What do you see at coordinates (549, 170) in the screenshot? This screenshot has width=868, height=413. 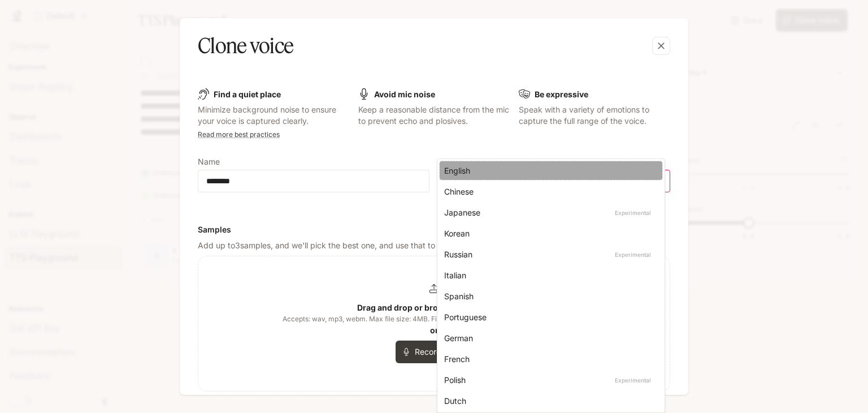 I see `div: English` at bounding box center [549, 170].